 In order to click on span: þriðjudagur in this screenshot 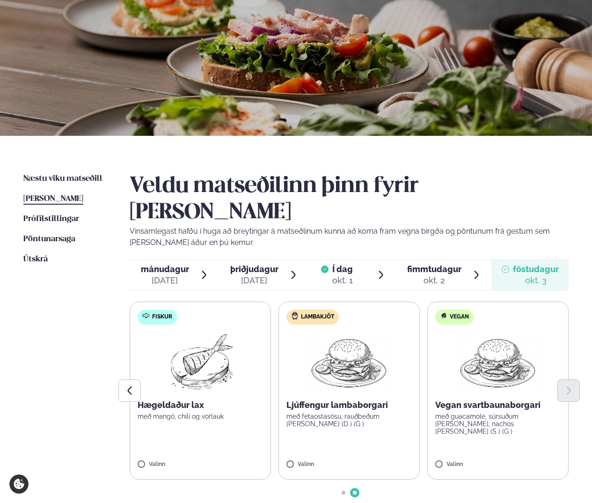, I will do `click(254, 269)`.